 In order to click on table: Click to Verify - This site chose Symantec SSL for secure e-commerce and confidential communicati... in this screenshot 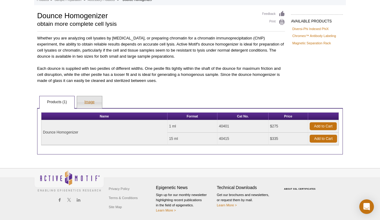, I will do `click(300, 186)`.